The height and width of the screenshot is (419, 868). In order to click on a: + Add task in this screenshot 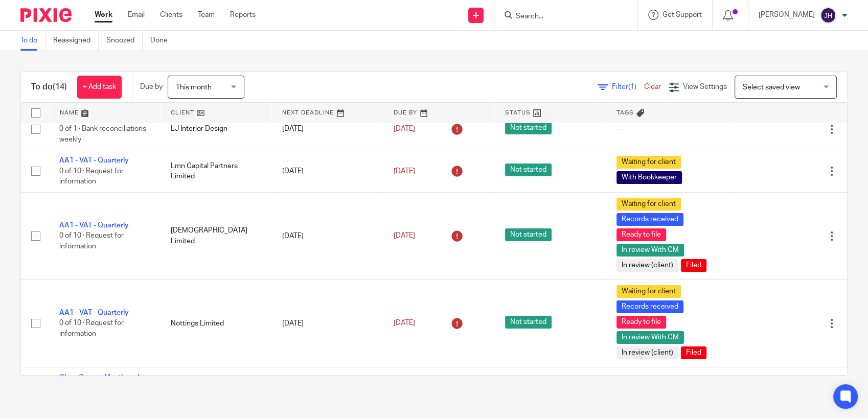, I will do `click(99, 87)`.